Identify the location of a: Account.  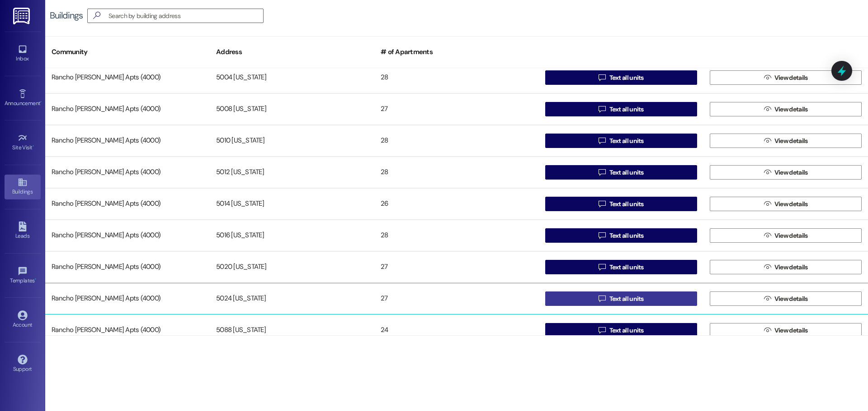
(23, 320).